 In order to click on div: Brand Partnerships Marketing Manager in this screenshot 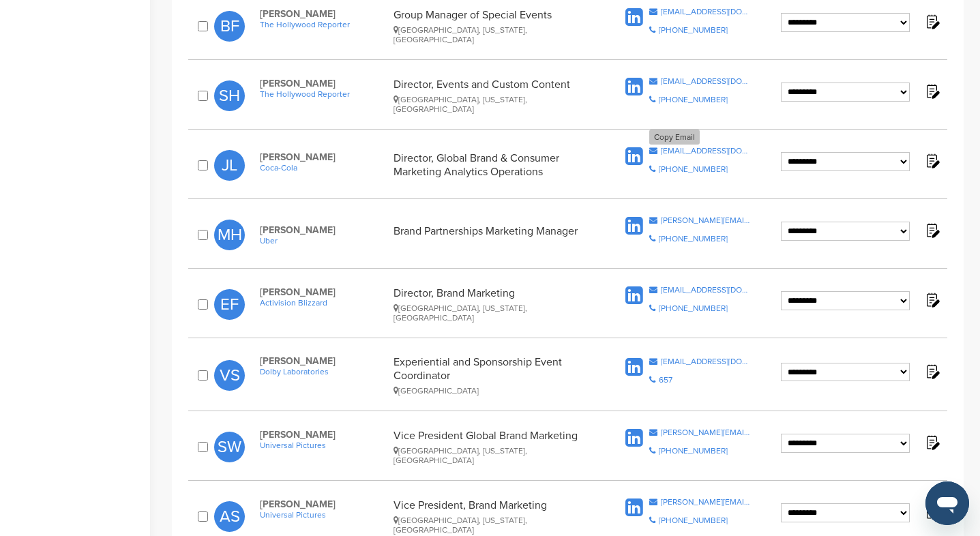, I will do `click(493, 234)`.